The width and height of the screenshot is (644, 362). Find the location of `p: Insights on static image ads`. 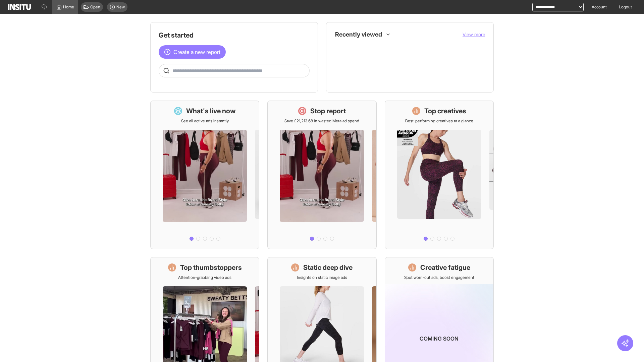

p: Insights on static image ads is located at coordinates (322, 277).